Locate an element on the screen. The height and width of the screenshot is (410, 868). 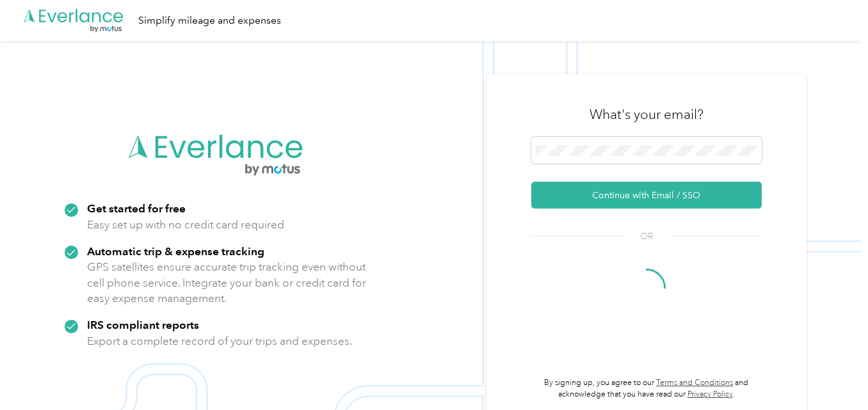
div: Simplify mileage and expenses is located at coordinates (209, 21).